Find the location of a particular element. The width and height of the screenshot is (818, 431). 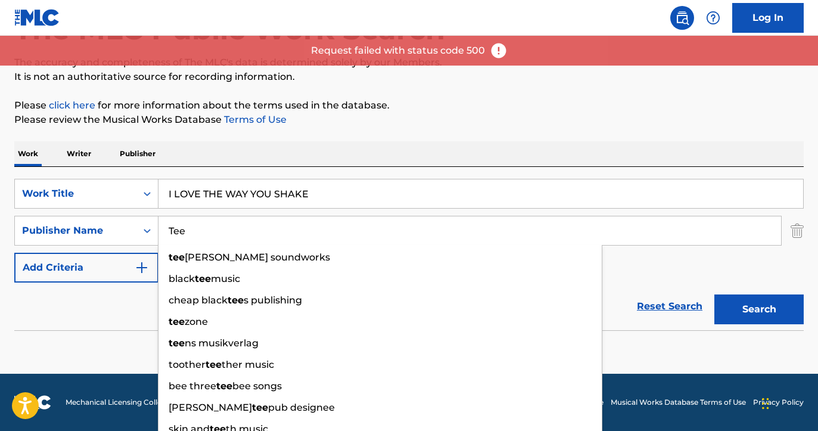

p: It is not an authoritative source for recording information. is located at coordinates (409, 77).